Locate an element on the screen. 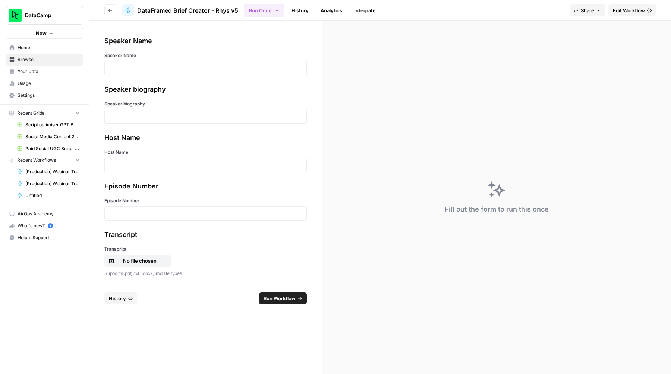  span: Home is located at coordinates (48, 48).